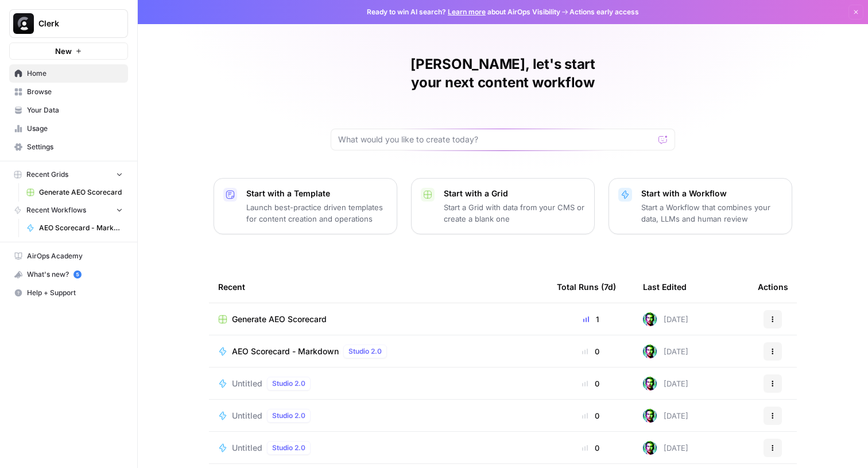 The image size is (868, 468). What do you see at coordinates (773, 286) in the screenshot?
I see `div: Actions` at bounding box center [773, 286].